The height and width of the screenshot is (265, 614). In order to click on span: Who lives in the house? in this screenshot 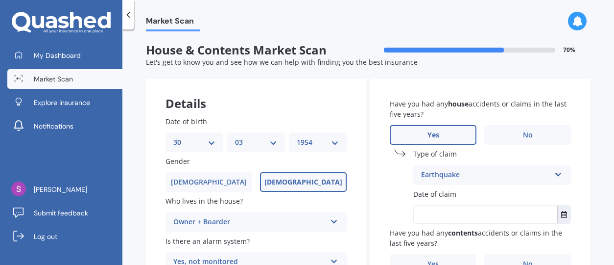, I will do `click(204, 201)`.